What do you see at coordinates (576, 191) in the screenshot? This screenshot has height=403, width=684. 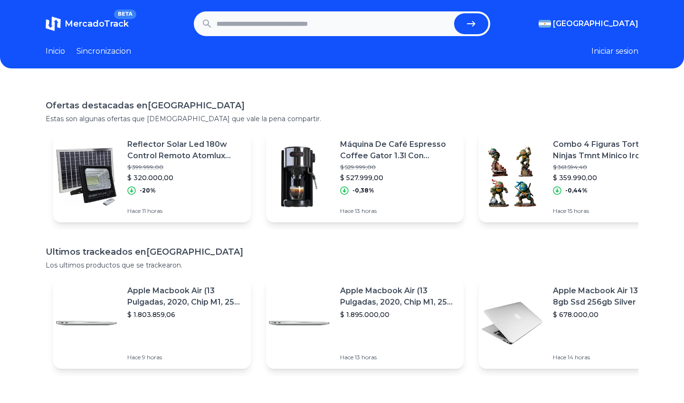 I see `p: -0,44%` at bounding box center [576, 191].